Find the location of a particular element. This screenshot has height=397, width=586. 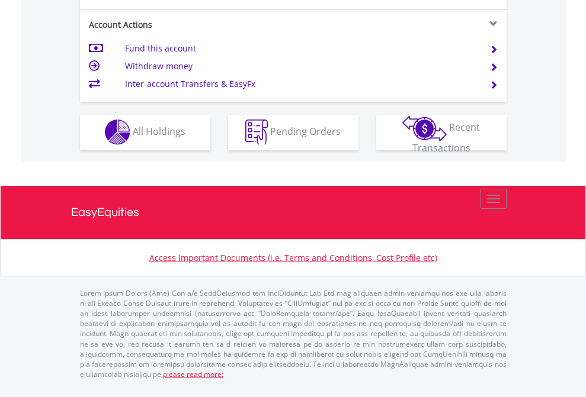

img: transactions-zar-wht.png is located at coordinates (424, 129).